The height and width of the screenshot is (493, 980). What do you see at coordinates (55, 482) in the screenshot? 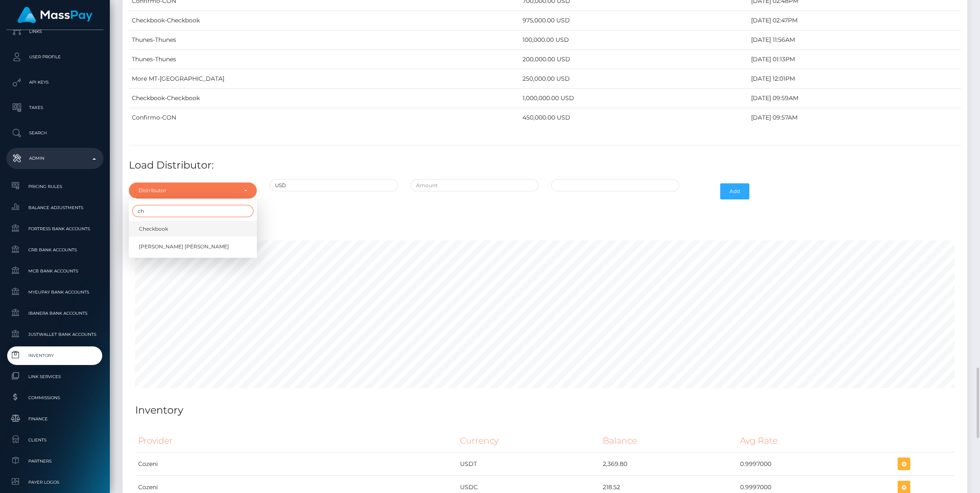
I see `a: Payer Logos` at bounding box center [55, 482].